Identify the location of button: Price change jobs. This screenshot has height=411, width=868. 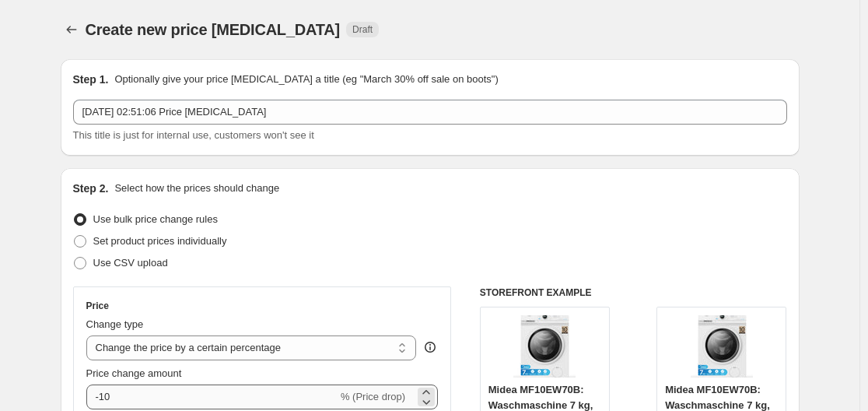
(72, 29).